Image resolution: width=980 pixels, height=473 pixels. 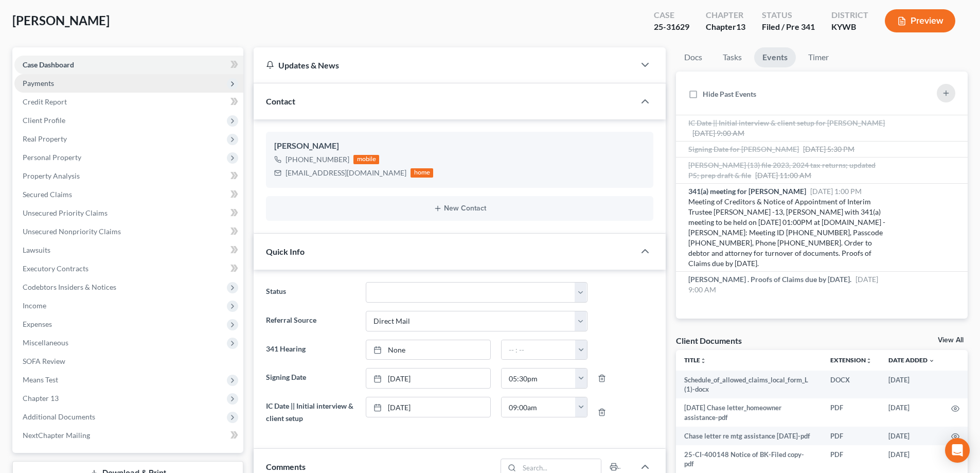 I want to click on td: Schedule_of_allowed_claims_local_form_L (1)-docx, so click(x=749, y=384).